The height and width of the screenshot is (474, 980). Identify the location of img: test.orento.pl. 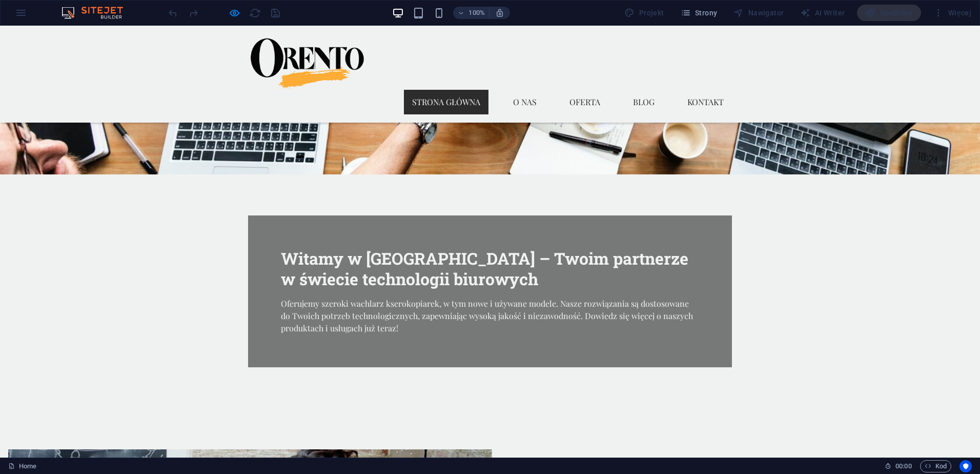
(308, 36).